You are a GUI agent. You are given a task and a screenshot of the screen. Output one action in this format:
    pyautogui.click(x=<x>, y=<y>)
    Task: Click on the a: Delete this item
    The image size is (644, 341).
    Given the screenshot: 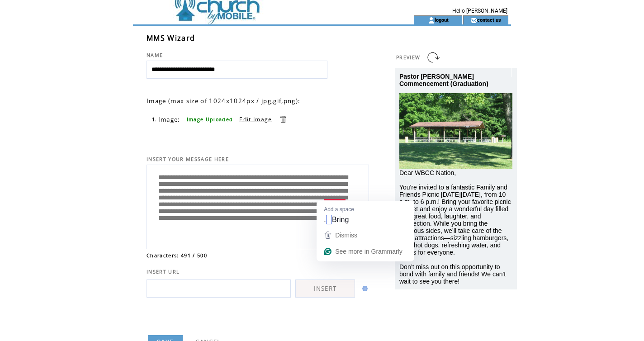 What is the action you would take?
    pyautogui.click(x=283, y=119)
    